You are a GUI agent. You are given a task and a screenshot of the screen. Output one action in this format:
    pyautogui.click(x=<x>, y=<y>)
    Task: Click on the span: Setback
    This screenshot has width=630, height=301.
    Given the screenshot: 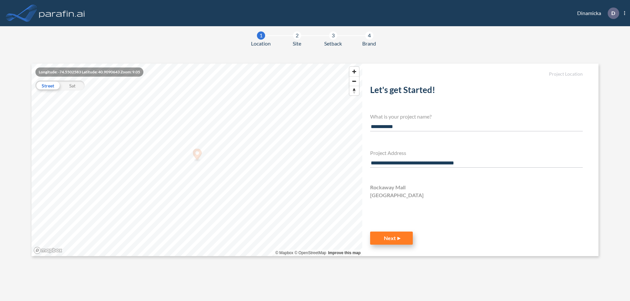 What is the action you would take?
    pyautogui.click(x=333, y=44)
    